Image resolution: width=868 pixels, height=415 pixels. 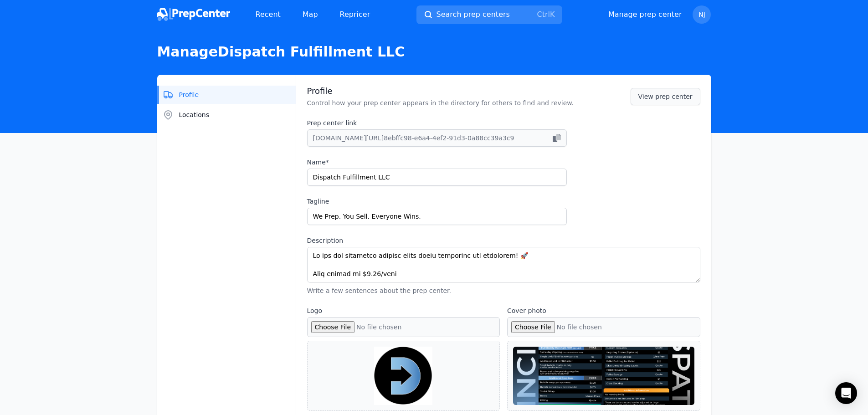 What do you see at coordinates (473, 15) in the screenshot?
I see `span: Search prep centers` at bounding box center [473, 15].